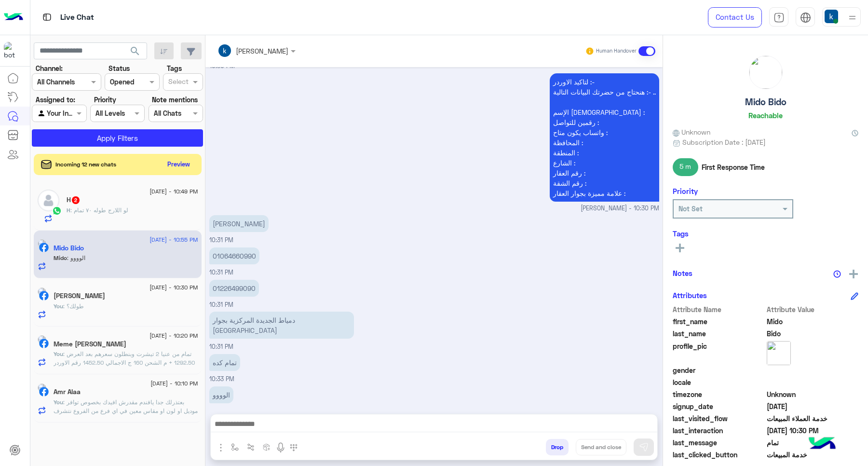  I want to click on img: hulul-logo.png, so click(822, 445).